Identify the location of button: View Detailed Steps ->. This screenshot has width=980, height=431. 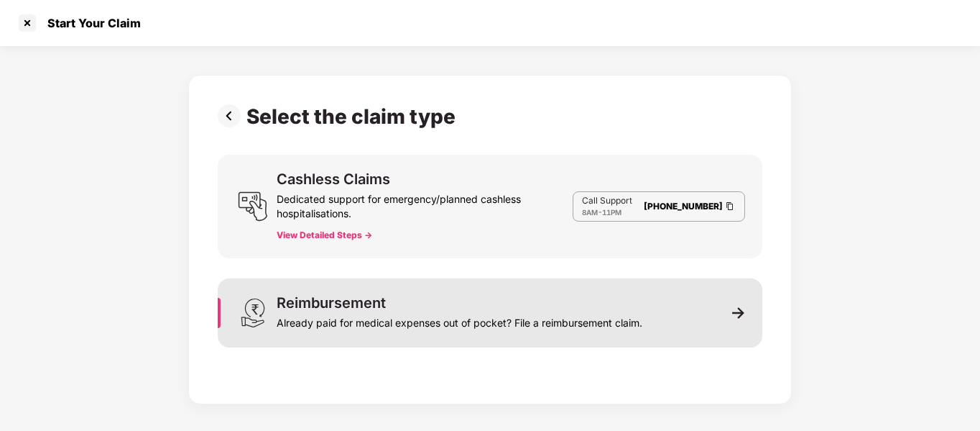
(324, 235).